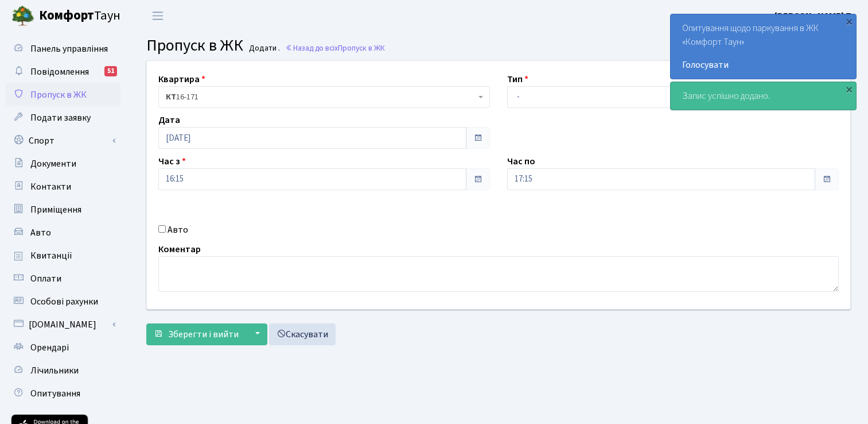 The image size is (868, 424). What do you see at coordinates (63, 186) in the screenshot?
I see `a: Контакти` at bounding box center [63, 186].